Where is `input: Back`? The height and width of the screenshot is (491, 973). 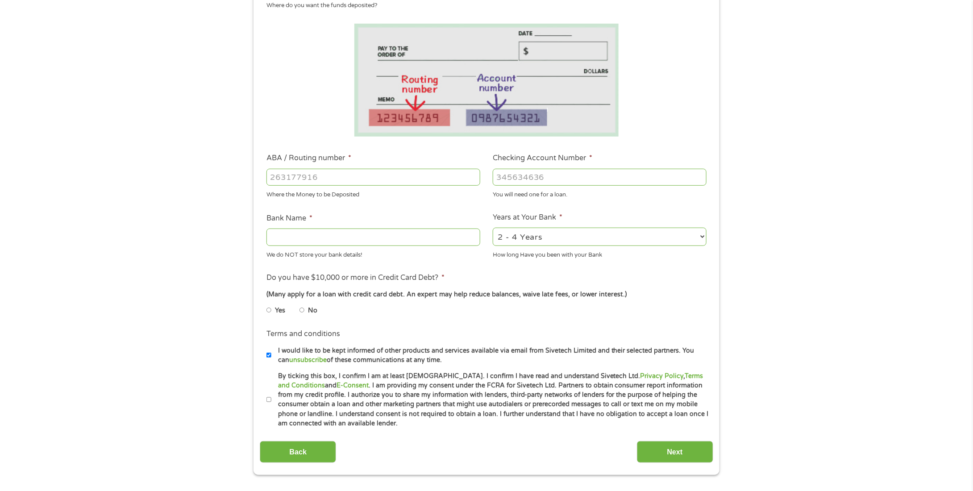
input: Back is located at coordinates (298, 452).